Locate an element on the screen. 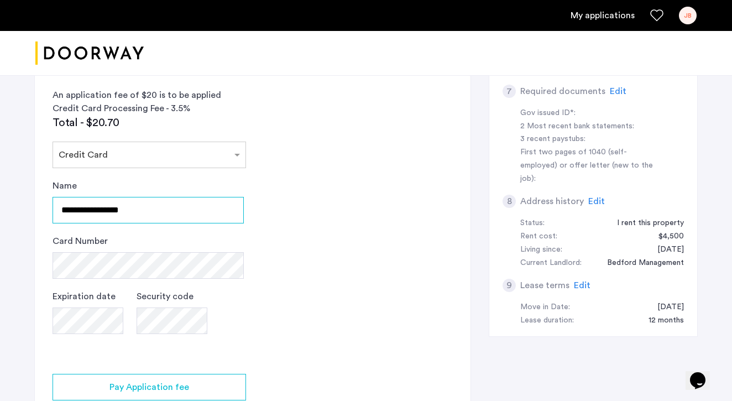 The height and width of the screenshot is (401, 732). div: 7 is located at coordinates (509, 91).